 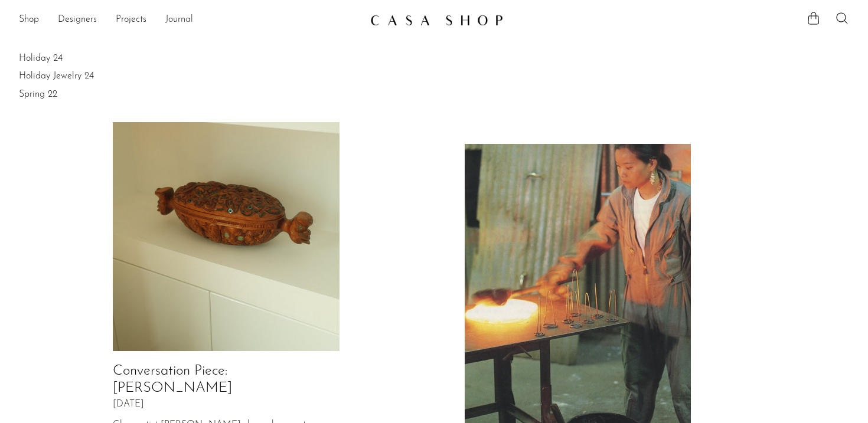 What do you see at coordinates (179, 20) in the screenshot?
I see `a: Journal` at bounding box center [179, 20].